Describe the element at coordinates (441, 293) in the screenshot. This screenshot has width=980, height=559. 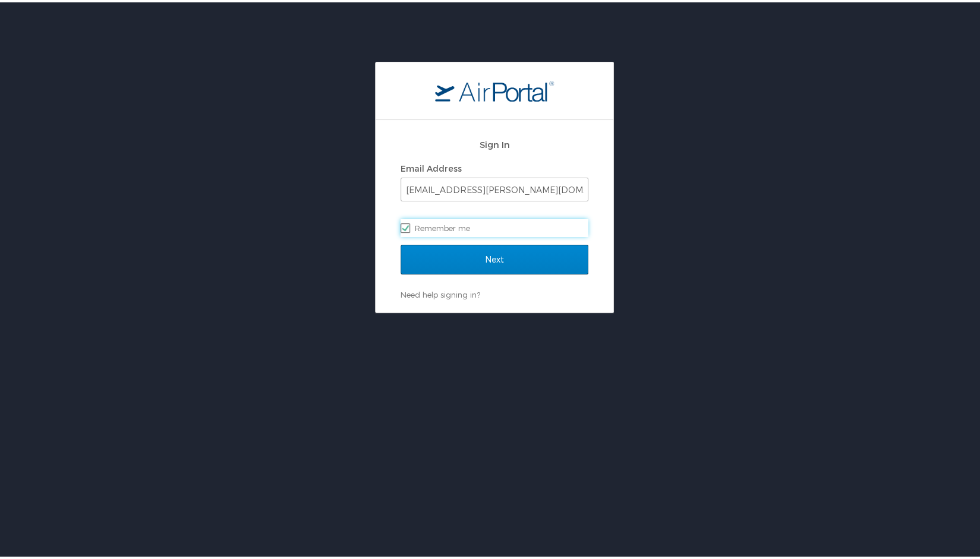
I see `a: Need help signing in?` at that location.